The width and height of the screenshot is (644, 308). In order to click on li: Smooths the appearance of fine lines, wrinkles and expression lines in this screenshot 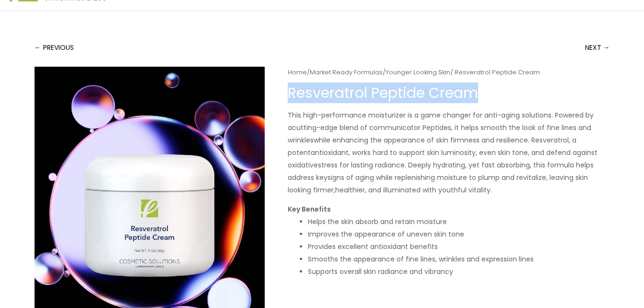, I will do `click(459, 259)`.